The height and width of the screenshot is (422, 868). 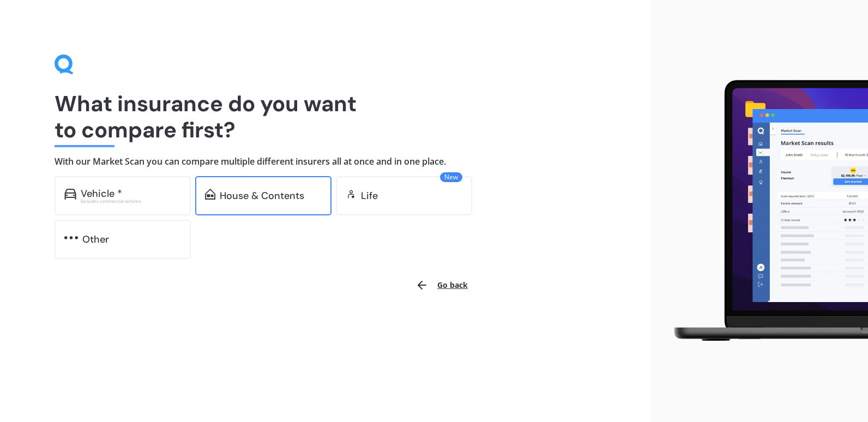 What do you see at coordinates (442, 285) in the screenshot?
I see `button: Go back` at bounding box center [442, 285].